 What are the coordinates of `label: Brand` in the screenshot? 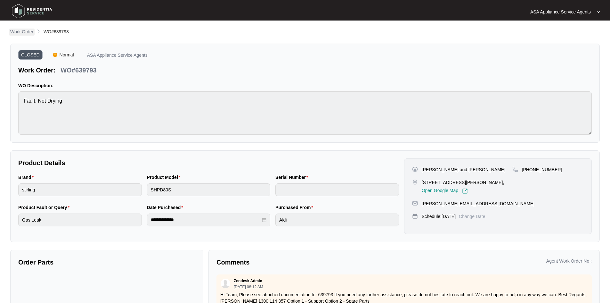 It's located at (27, 177).